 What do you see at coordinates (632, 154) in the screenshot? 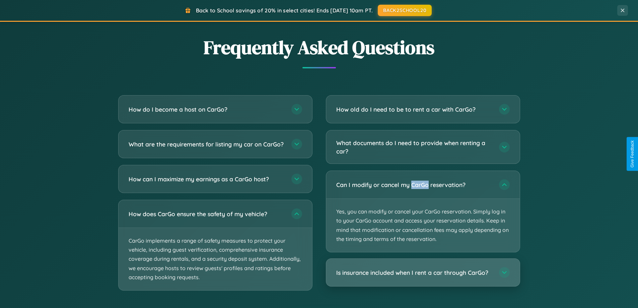
I see `div: Give Feedback` at bounding box center [632, 154].